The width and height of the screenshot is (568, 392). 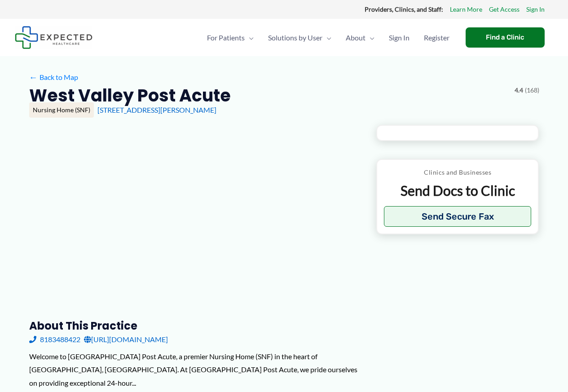 What do you see at coordinates (62, 110) in the screenshot?
I see `div: Nursing Home (SNF)` at bounding box center [62, 110].